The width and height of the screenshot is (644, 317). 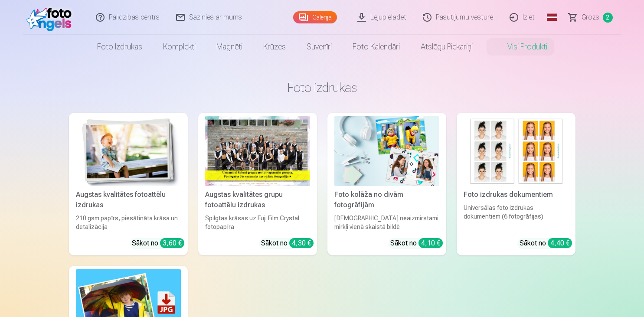 What do you see at coordinates (516, 151) in the screenshot?
I see `img: Foto izdrukas dokumentiem` at bounding box center [516, 151].